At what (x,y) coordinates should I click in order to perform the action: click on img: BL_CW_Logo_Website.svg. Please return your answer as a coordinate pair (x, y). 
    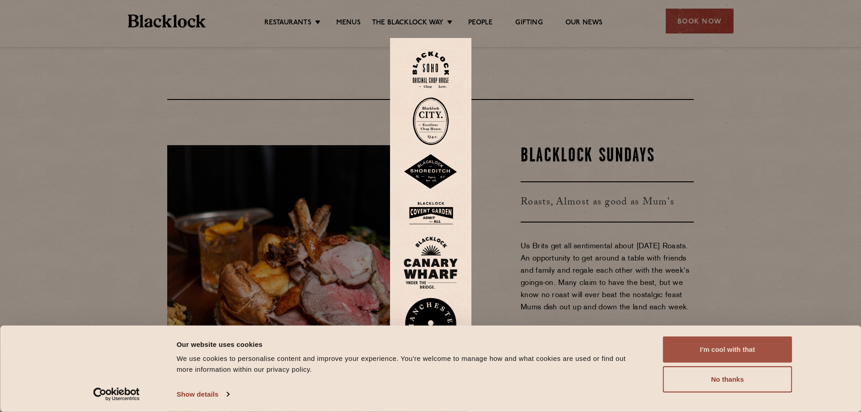
    Looking at the image, I should click on (431, 263).